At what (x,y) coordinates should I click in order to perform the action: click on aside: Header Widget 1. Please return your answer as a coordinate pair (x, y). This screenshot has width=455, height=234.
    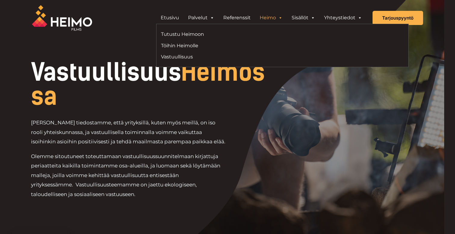
    Looking at the image, I should click on (261, 18).